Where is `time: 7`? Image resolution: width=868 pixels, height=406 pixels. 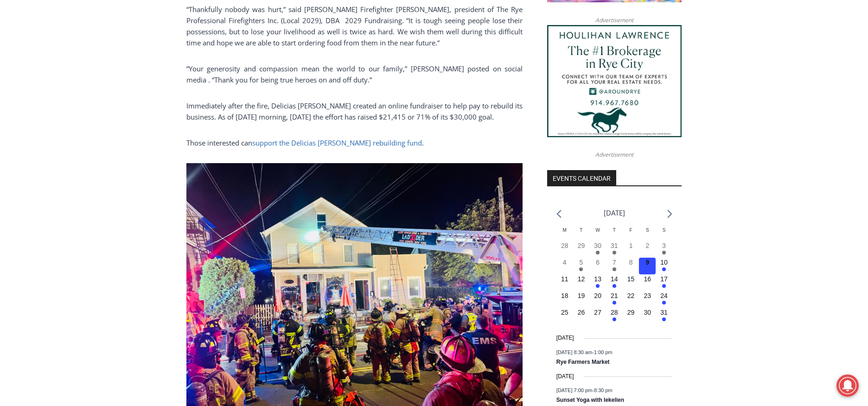
time: 7 is located at coordinates (614, 263).